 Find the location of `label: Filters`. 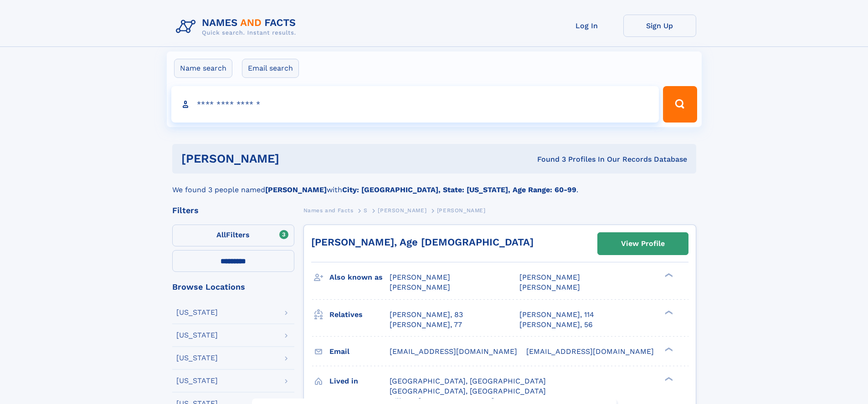

label: Filters is located at coordinates (233, 236).